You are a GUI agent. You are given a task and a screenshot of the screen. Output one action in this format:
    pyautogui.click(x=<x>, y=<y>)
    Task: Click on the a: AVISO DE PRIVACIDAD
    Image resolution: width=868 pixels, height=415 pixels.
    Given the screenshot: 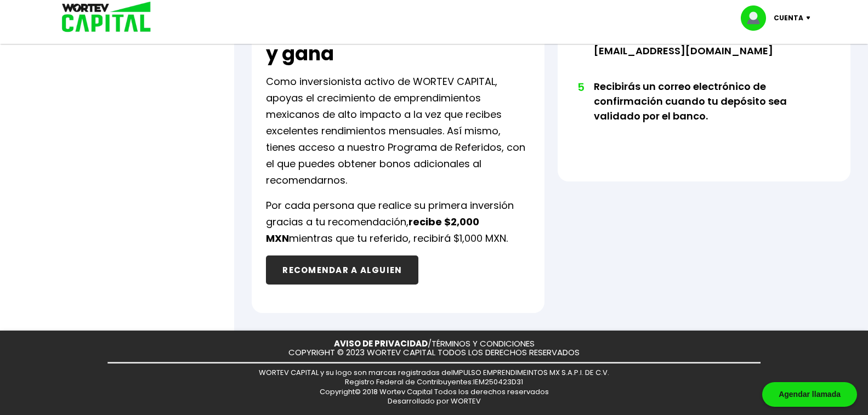 What is the action you would take?
    pyautogui.click(x=380, y=343)
    